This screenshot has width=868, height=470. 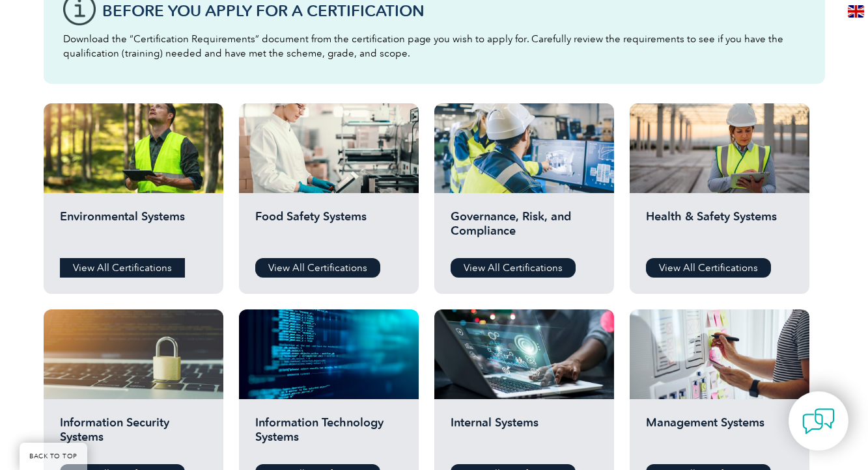 I want to click on h2: Information Security Systems, so click(x=134, y=435).